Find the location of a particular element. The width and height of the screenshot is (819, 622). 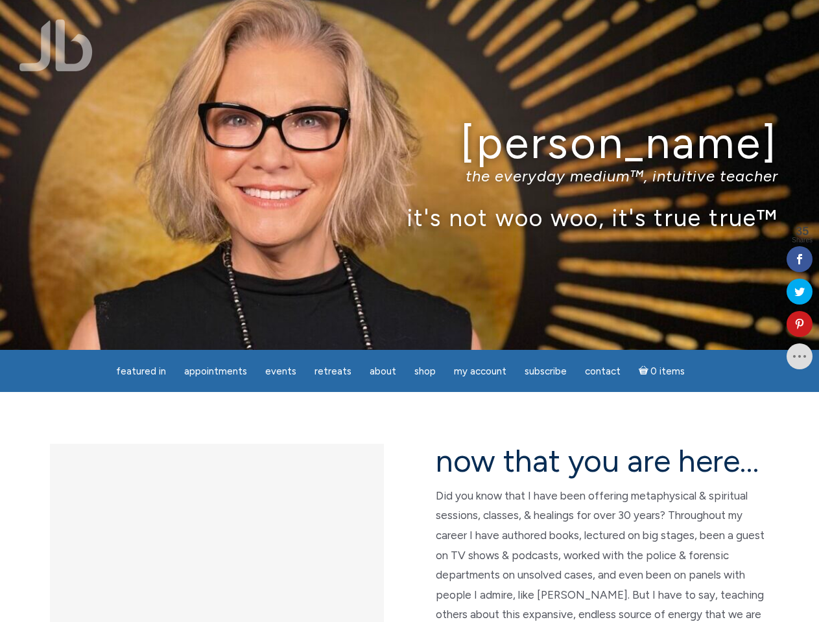

span: Shop is located at coordinates (425, 371).